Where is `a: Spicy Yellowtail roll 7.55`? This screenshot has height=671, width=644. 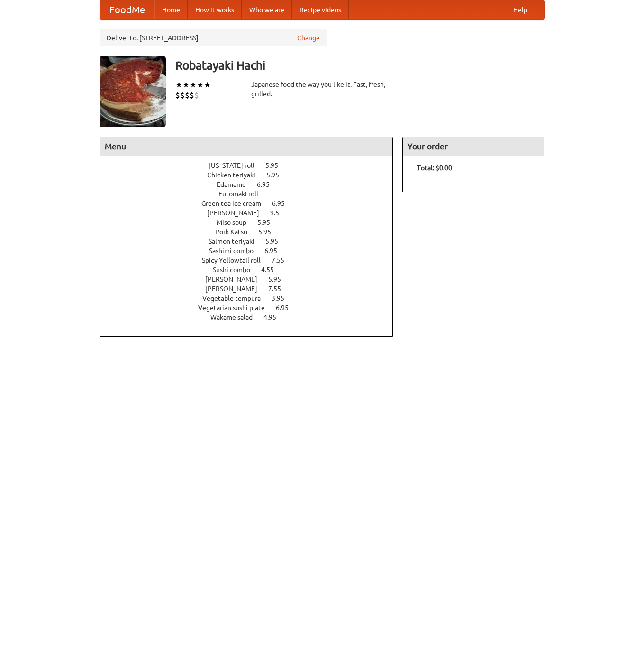 a: Spicy Yellowtail roll 7.55 is located at coordinates (252, 260).